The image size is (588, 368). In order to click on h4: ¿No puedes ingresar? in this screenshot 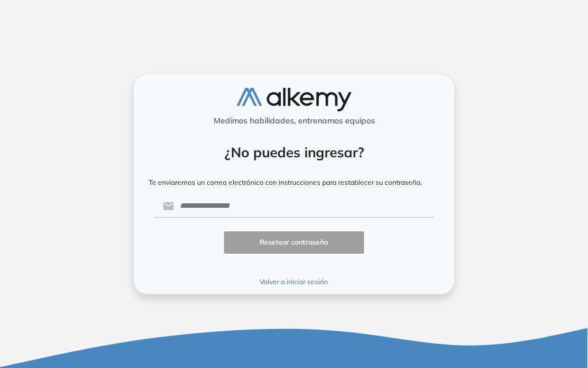, I will do `click(294, 152)`.